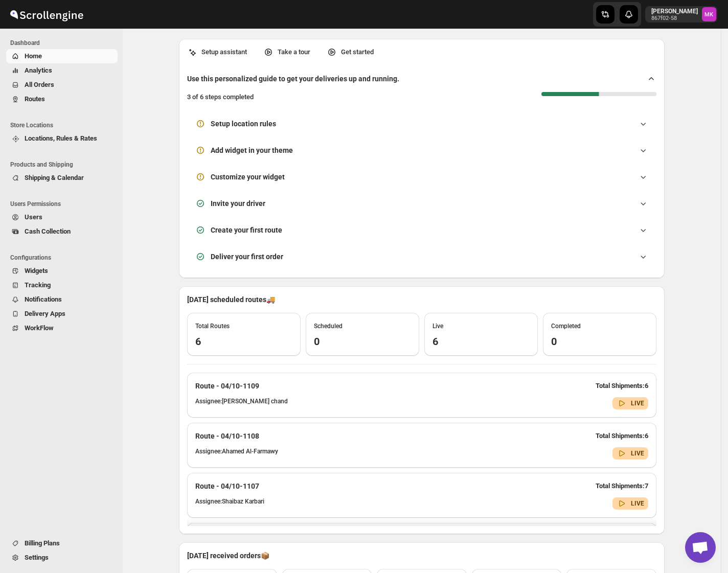 This screenshot has height=573, width=728. Describe the element at coordinates (248, 177) in the screenshot. I see `h3: Customize your widget` at that location.